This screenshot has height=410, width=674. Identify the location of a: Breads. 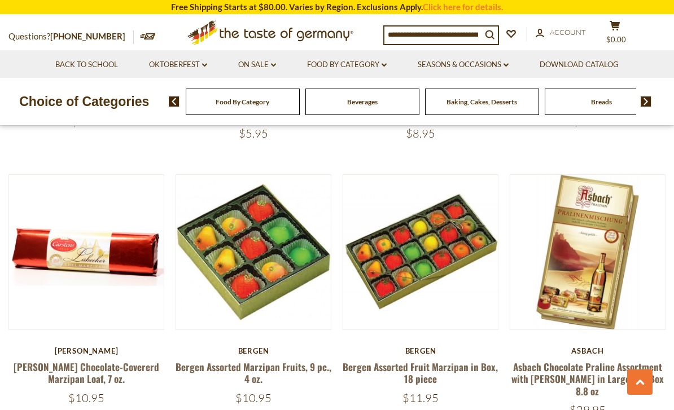
(601, 102).